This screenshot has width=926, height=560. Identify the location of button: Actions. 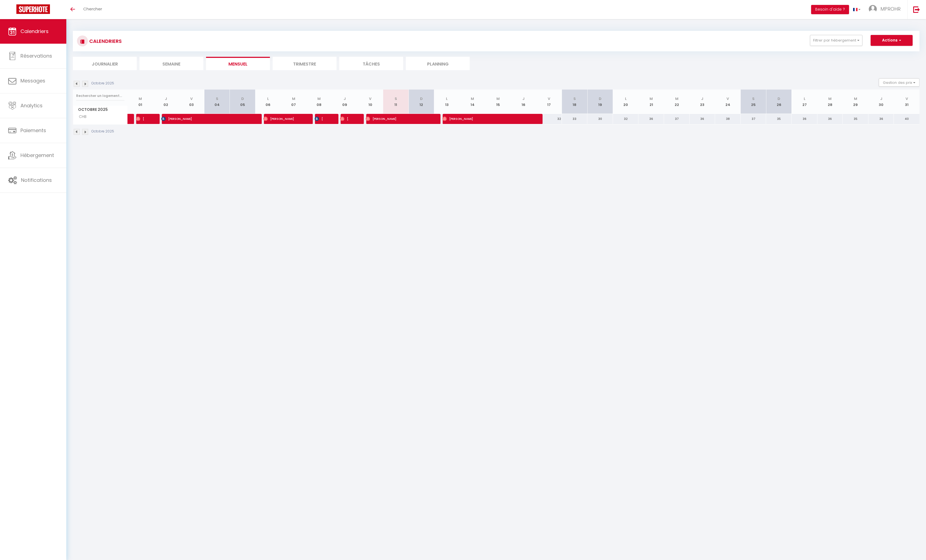
(892, 41).